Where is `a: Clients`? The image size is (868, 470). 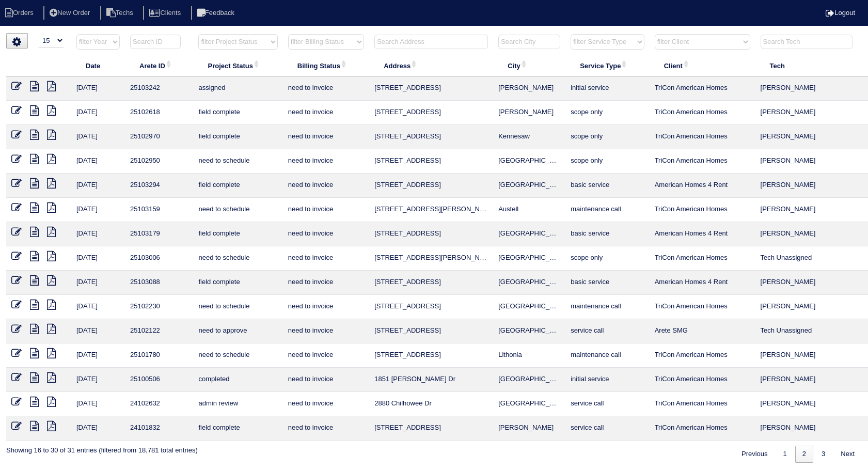
a: Clients is located at coordinates (166, 12).